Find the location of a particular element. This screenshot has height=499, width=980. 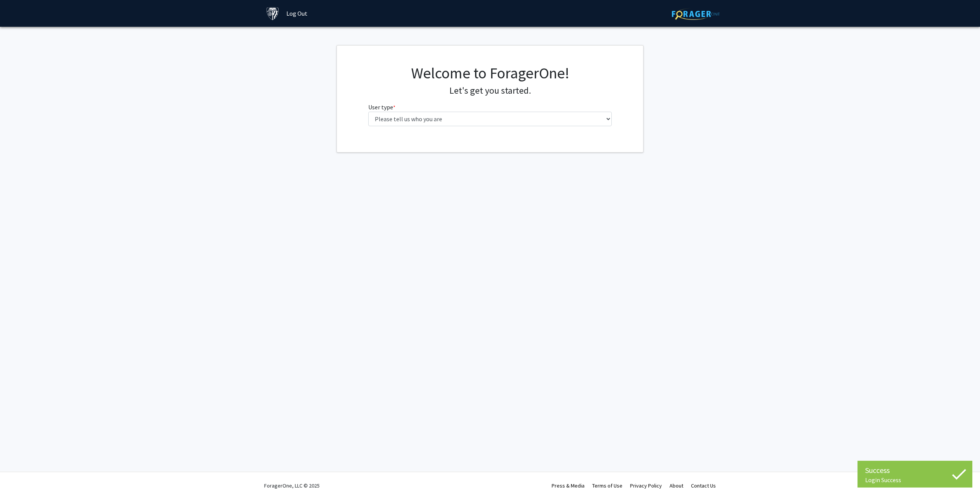

a: Press & Media is located at coordinates (568, 486).